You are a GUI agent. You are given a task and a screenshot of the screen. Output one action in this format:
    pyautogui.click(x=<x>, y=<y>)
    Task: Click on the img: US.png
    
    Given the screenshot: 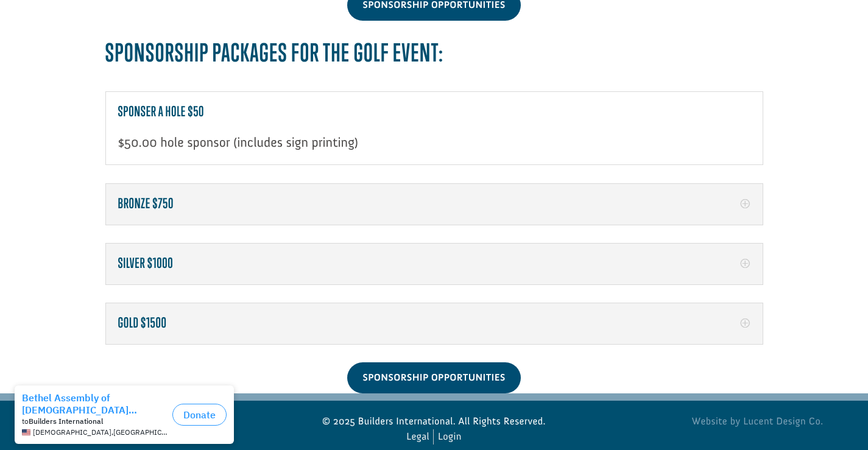 What is the action you would take?
    pyautogui.click(x=26, y=53)
    